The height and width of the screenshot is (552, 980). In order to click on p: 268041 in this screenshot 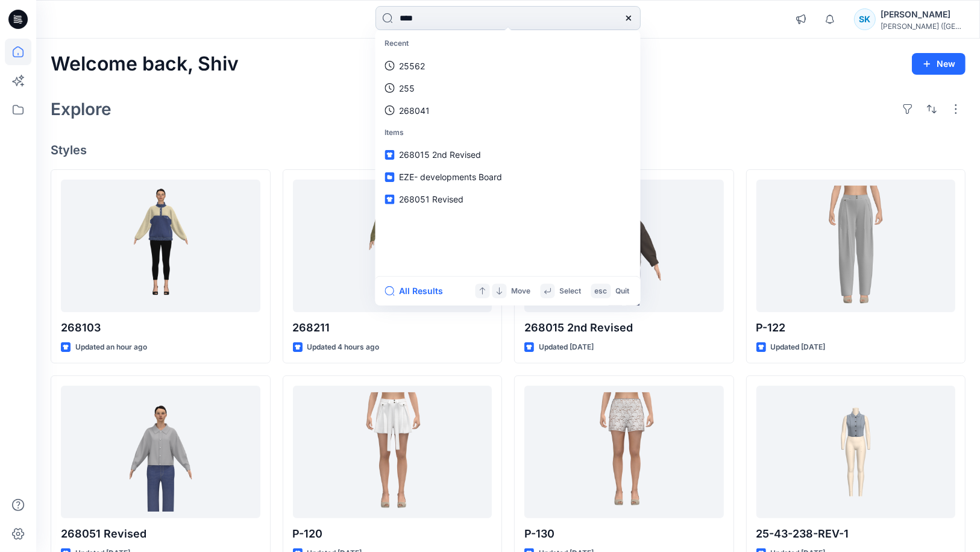, I will do `click(415, 110)`.